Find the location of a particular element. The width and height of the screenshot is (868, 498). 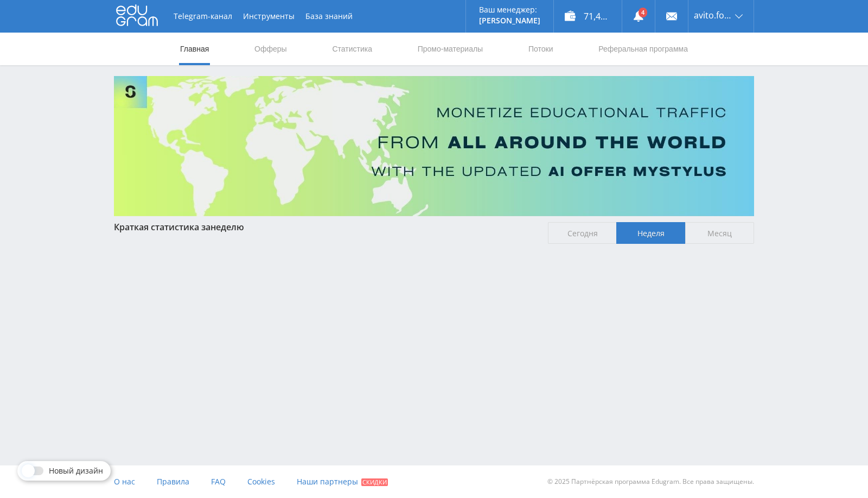

span: Правила is located at coordinates (173, 481).